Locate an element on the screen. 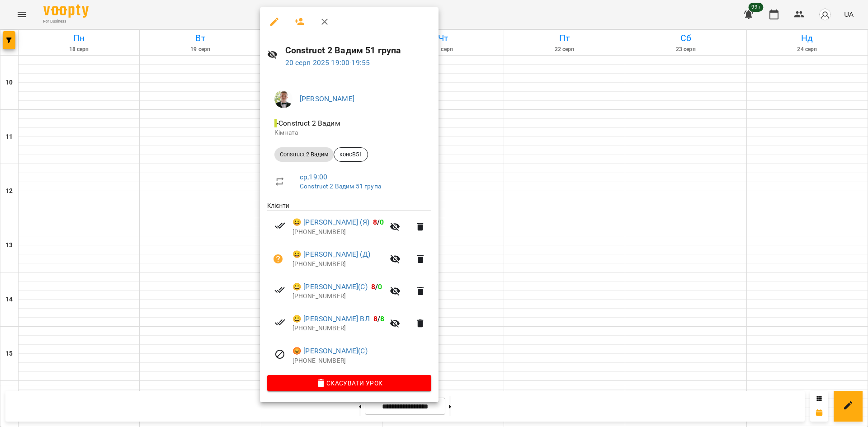  p: Кімната is located at coordinates (349, 133).